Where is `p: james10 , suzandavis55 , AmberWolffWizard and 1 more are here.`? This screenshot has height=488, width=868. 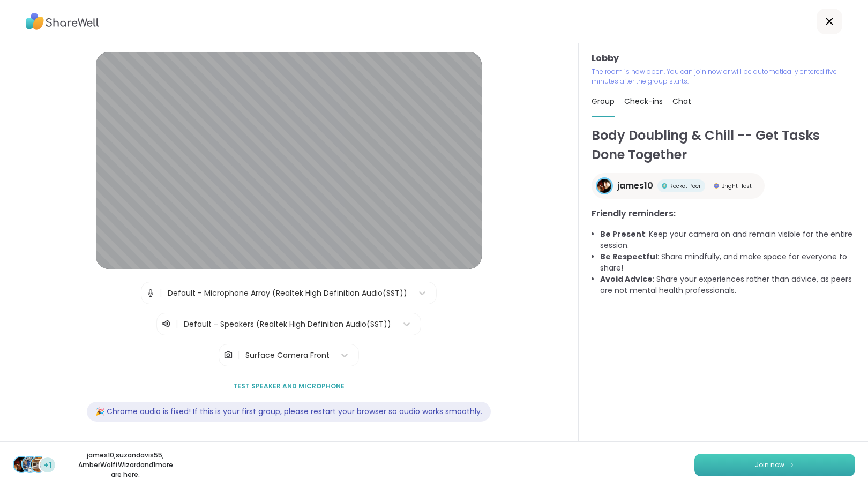
p: james10 , suzandavis55 , AmberWolffWizard and 1 more are here. is located at coordinates (126, 465).